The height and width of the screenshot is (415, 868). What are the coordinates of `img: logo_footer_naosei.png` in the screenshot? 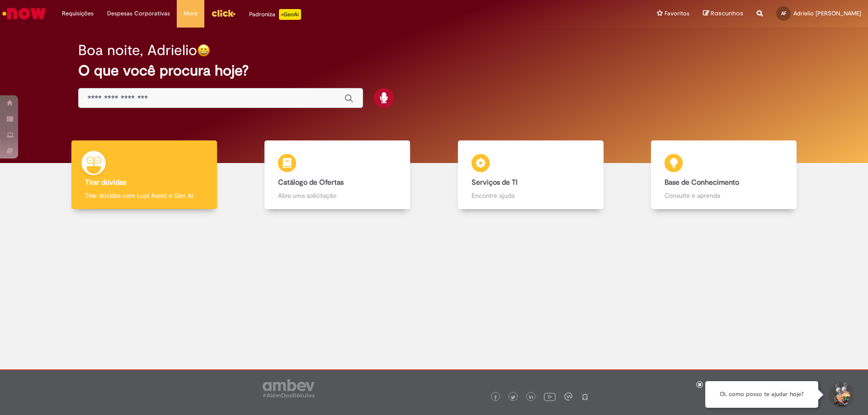 It's located at (585, 397).